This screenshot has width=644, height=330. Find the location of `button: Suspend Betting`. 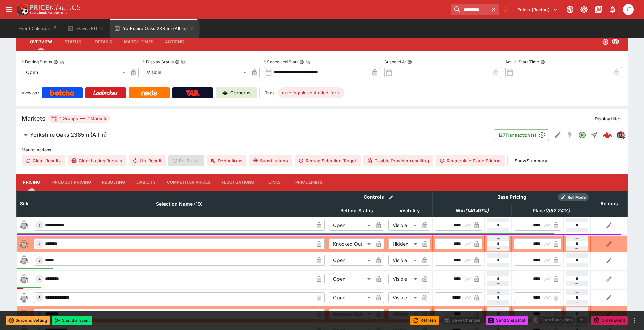

button: Suspend Betting is located at coordinates (28, 320).